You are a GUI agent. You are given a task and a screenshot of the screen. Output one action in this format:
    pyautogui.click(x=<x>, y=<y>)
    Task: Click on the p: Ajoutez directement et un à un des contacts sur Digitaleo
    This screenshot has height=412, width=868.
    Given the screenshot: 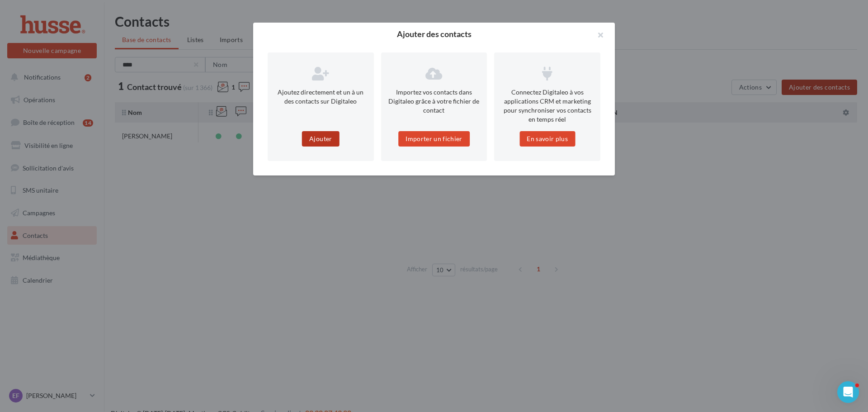 What is the action you would take?
    pyautogui.click(x=321, y=97)
    